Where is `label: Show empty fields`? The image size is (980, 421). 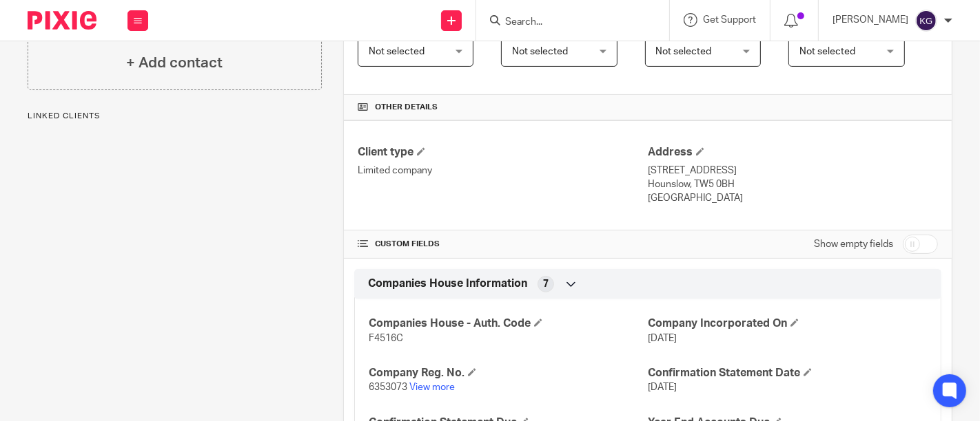 label: Show empty fields is located at coordinates (852, 244).